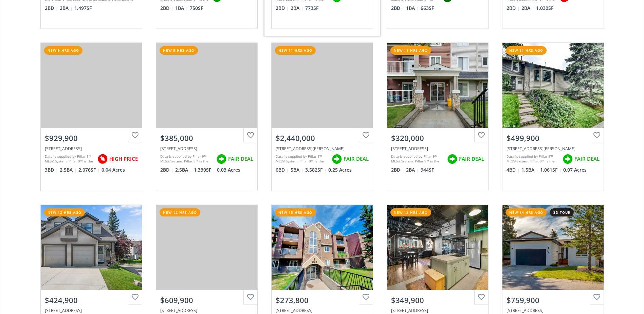 The width and height of the screenshot is (644, 314). I want to click on span: 5 BA, so click(297, 170).